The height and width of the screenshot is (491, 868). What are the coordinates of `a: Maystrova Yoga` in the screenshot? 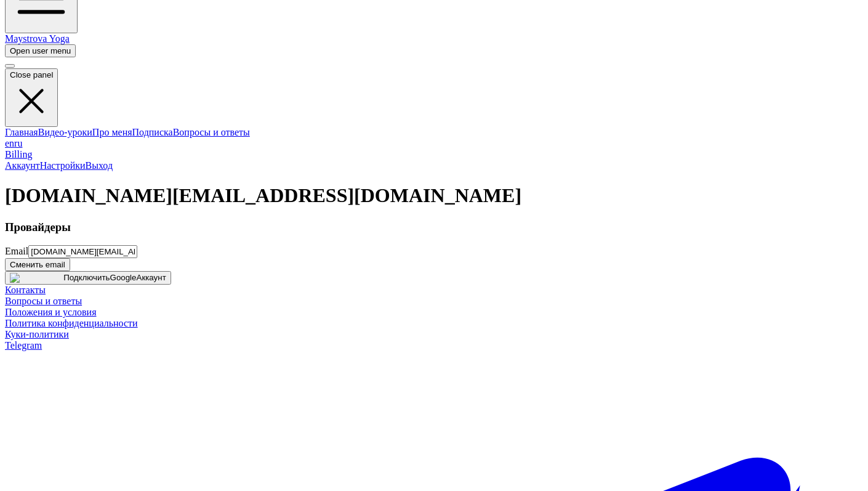 It's located at (37, 38).